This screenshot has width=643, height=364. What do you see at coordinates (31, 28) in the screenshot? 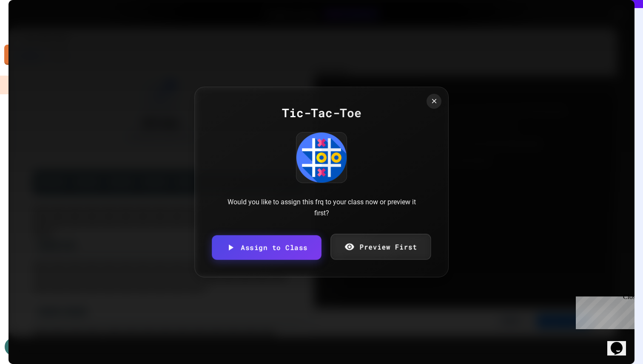
I see `div: Chat with us now!Close` at bounding box center [31, 28].